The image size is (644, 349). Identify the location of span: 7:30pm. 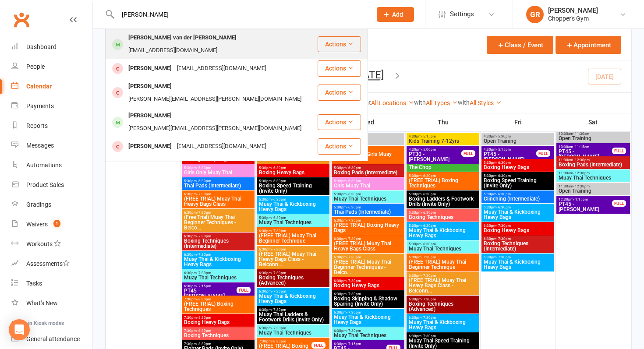
(218, 331).